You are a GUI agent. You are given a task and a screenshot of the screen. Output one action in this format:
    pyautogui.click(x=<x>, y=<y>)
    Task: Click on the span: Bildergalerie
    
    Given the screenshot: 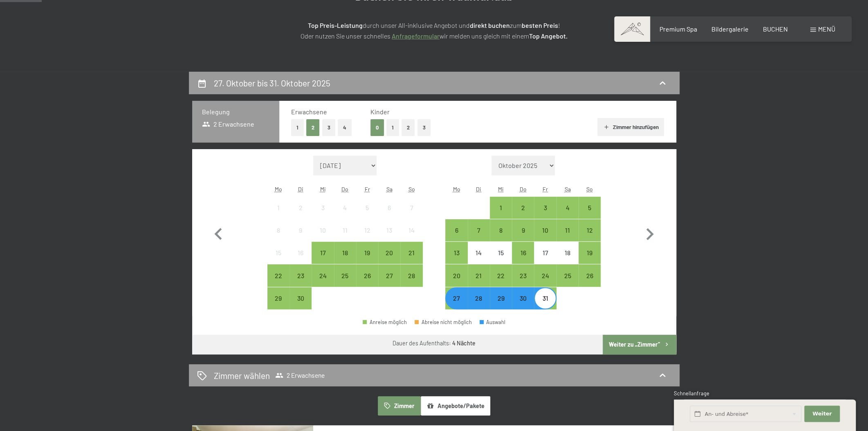 What is the action you would take?
    pyautogui.click(x=730, y=28)
    